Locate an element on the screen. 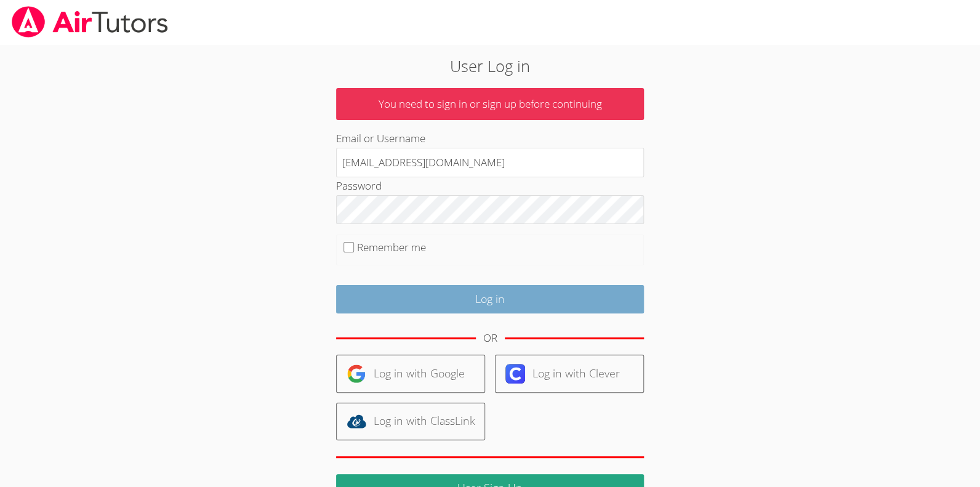  a: Log in with Clever is located at coordinates (569, 373).